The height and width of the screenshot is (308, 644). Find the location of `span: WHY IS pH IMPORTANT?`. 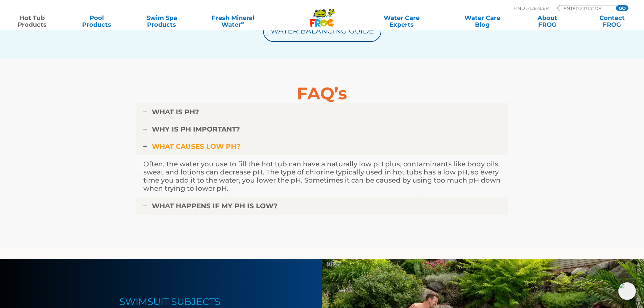

span: WHY IS pH IMPORTANT? is located at coordinates (196, 129).